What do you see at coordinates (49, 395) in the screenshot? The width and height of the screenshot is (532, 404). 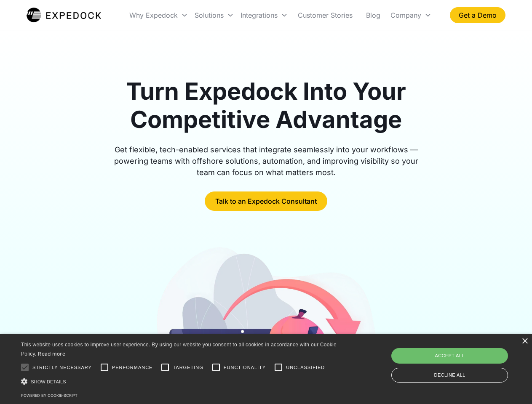 I see `a: Powered by cookie-script` at bounding box center [49, 395].